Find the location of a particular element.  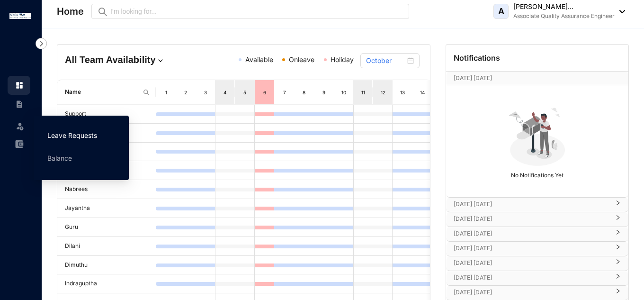

img: dropdown.780994ddfa97fca24b89f58b1de131fa.svg is located at coordinates (161, 60).